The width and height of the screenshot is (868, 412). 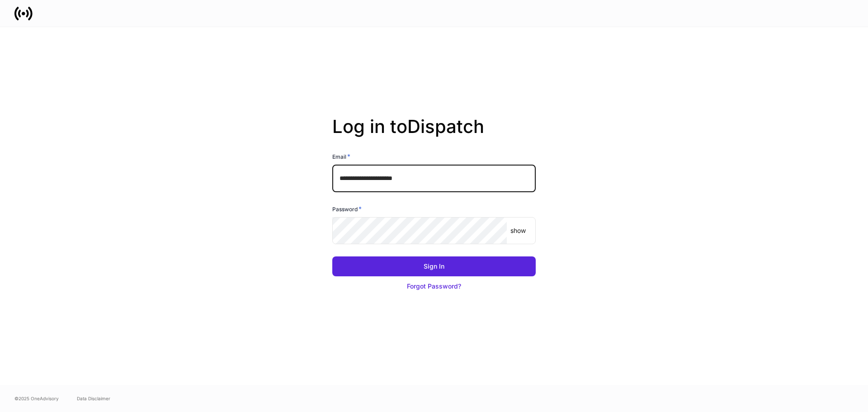 I want to click on button: Forgot Password?, so click(x=434, y=287).